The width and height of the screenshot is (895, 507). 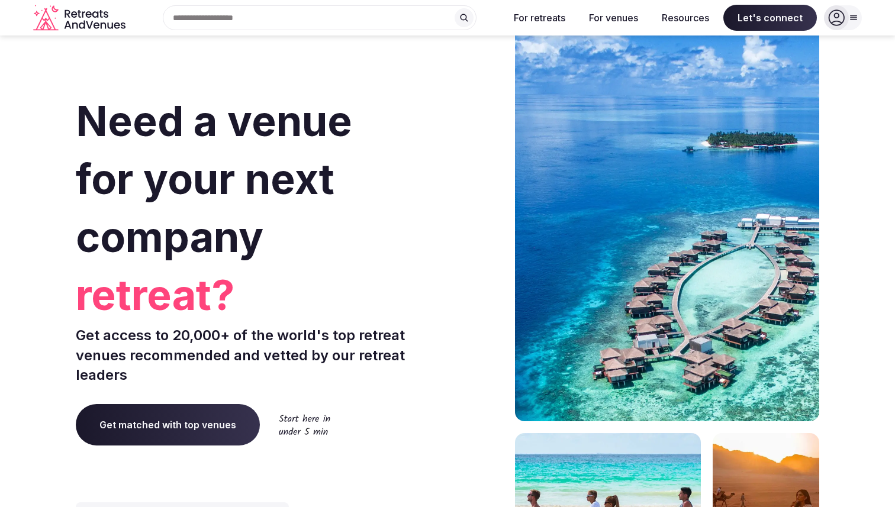 I want to click on button: For venues, so click(x=613, y=18).